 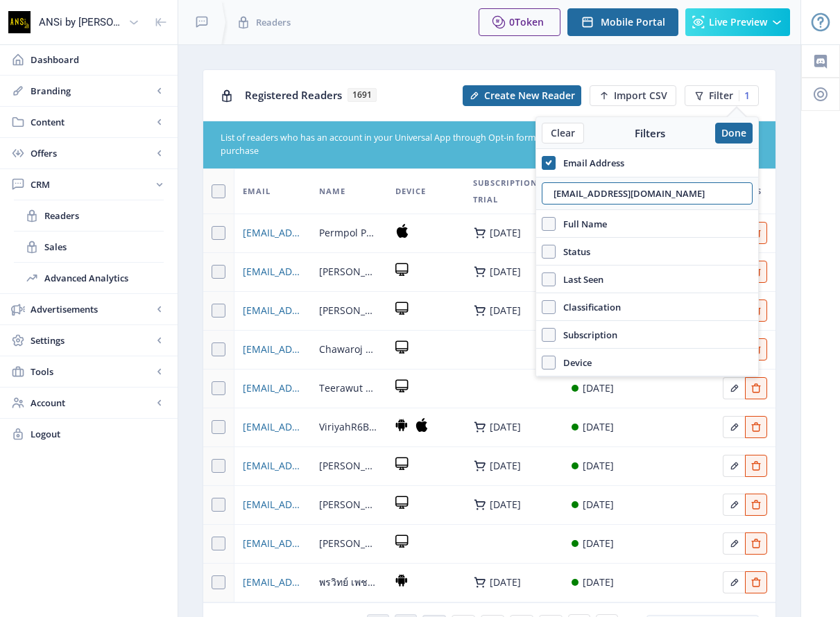 I want to click on button: Import CSV, so click(x=633, y=96).